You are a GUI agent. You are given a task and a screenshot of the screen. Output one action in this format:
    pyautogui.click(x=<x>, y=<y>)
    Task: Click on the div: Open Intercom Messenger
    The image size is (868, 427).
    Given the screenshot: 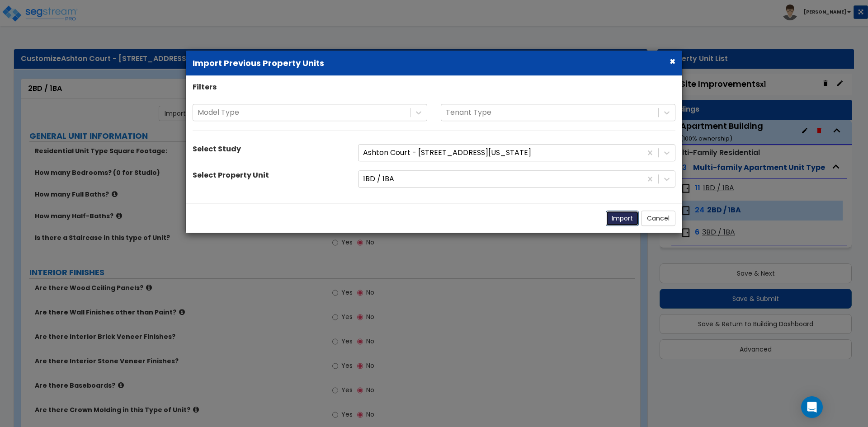 What is the action you would take?
    pyautogui.click(x=812, y=407)
    